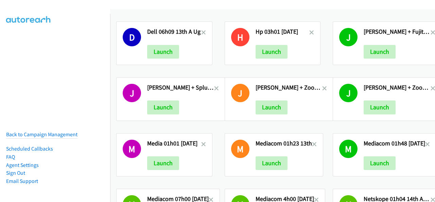 The image size is (435, 202). I want to click on a: Agent Settings, so click(22, 165).